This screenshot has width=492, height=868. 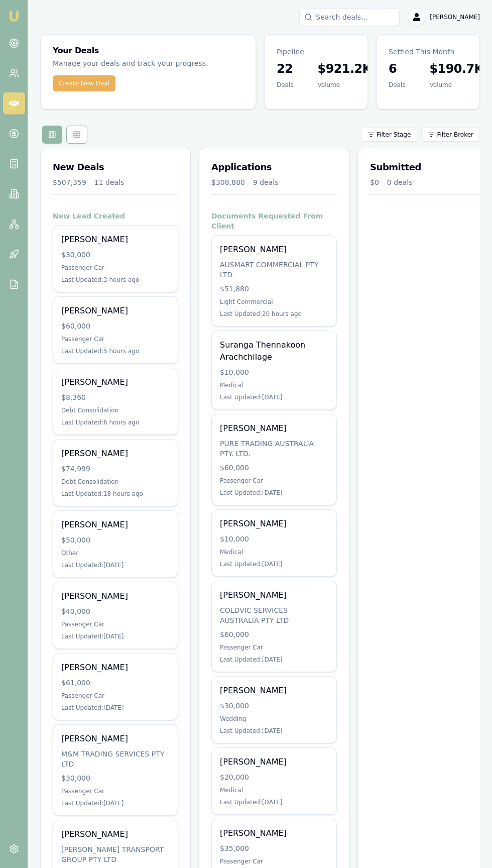 What do you see at coordinates (344, 69) in the screenshot?
I see `h3: $921.2K` at bounding box center [344, 69].